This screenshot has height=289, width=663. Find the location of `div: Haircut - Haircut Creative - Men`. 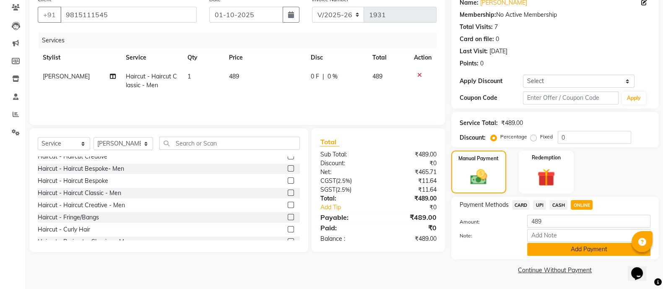

div: Haircut - Haircut Creative - Men is located at coordinates (81, 205).